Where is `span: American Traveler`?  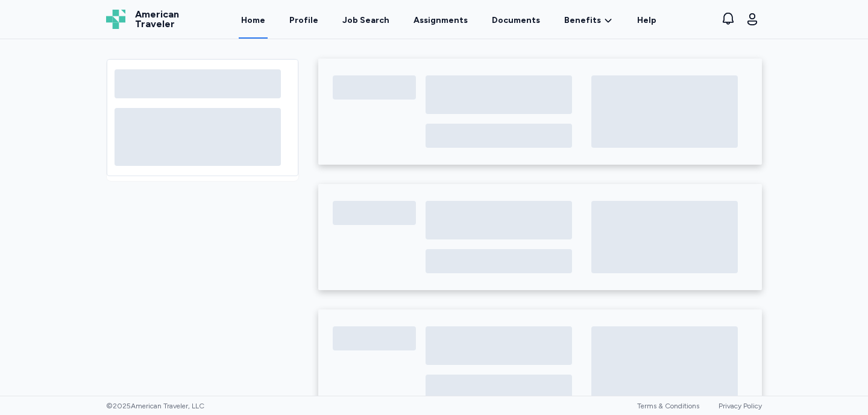 span: American Traveler is located at coordinates (157, 19).